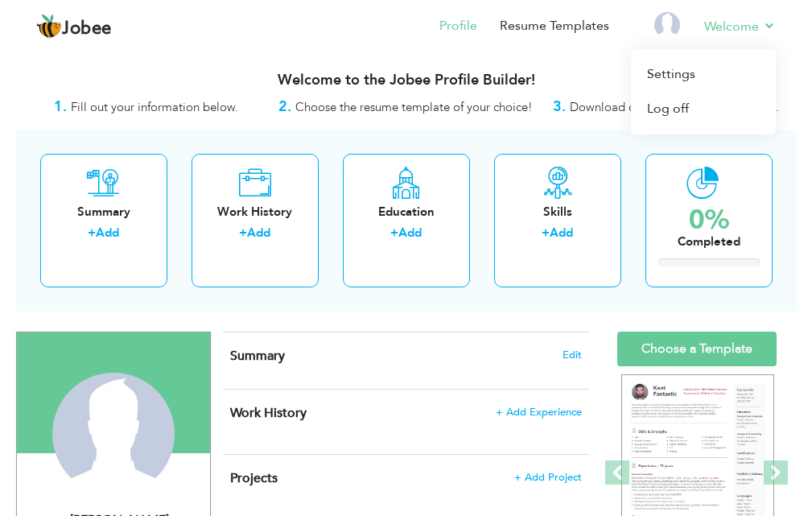 This screenshot has width=812, height=516. I want to click on img: jobee.io, so click(49, 26).